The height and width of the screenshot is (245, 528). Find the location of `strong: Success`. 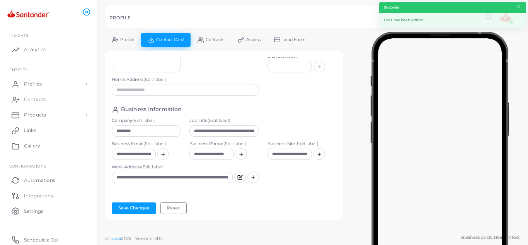

strong: Success is located at coordinates (391, 7).